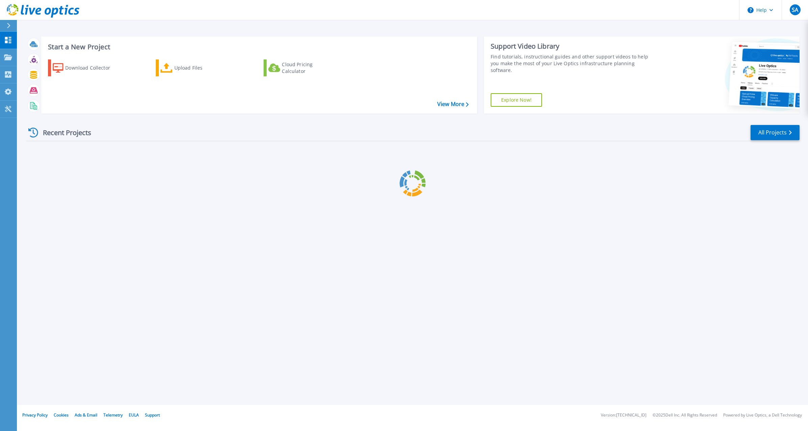 The width and height of the screenshot is (808, 431). What do you see at coordinates (152, 415) in the screenshot?
I see `a: Support` at bounding box center [152, 415].